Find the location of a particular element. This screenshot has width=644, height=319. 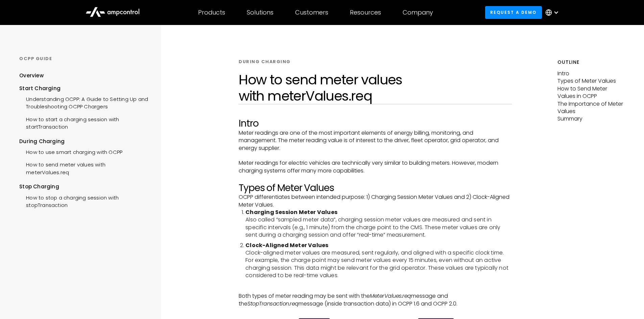

div: How to start a charging session with startTransaction is located at coordinates (83, 123).